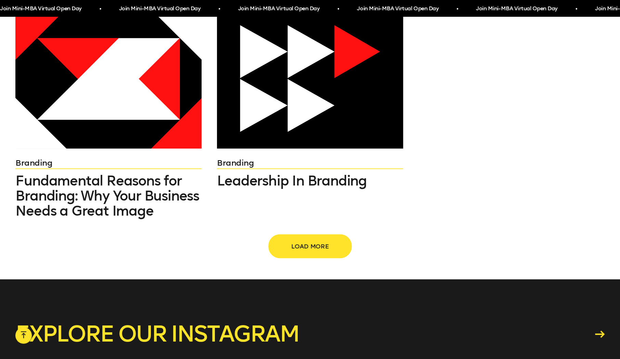  What do you see at coordinates (310, 246) in the screenshot?
I see `button: Load more` at bounding box center [310, 246].